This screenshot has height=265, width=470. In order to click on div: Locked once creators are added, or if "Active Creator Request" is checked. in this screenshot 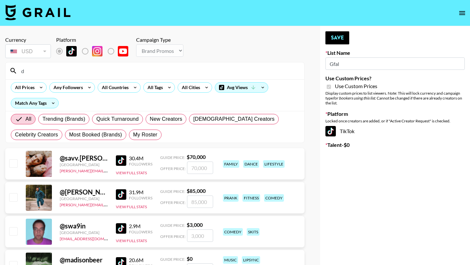, I will do `click(395, 121)`.